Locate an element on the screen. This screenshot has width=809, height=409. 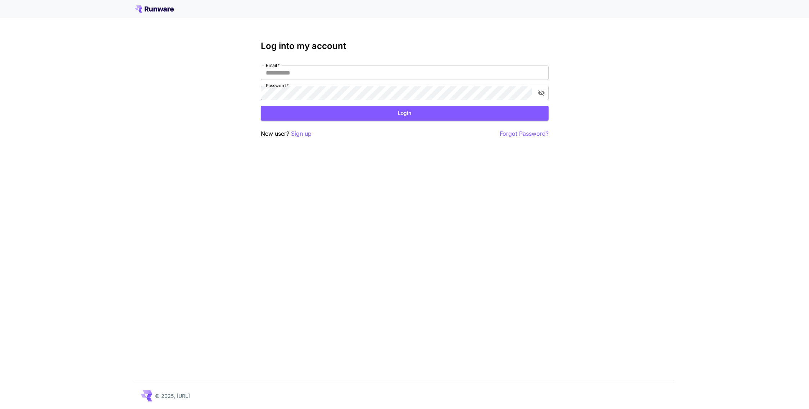
button: toggle password visibility is located at coordinates (541, 93).